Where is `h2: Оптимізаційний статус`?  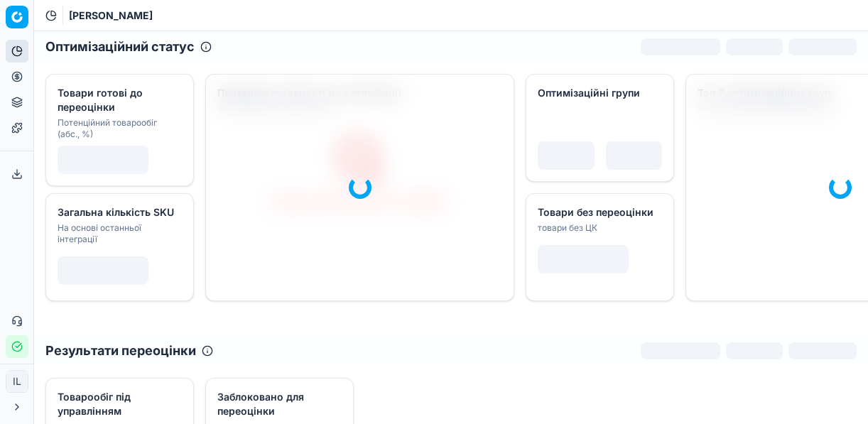 h2: Оптимізаційний статус is located at coordinates (120, 47).